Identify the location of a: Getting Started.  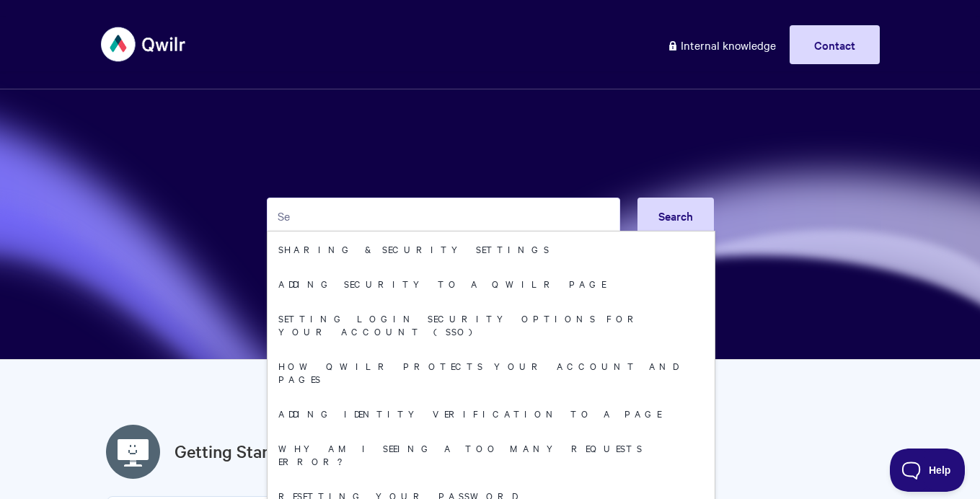
(234, 452).